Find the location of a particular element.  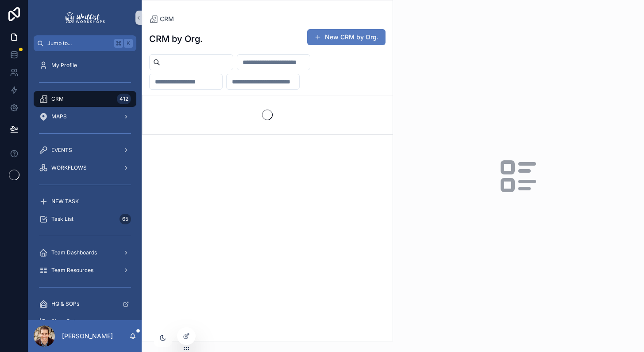

a: Team Resources is located at coordinates (85, 270).